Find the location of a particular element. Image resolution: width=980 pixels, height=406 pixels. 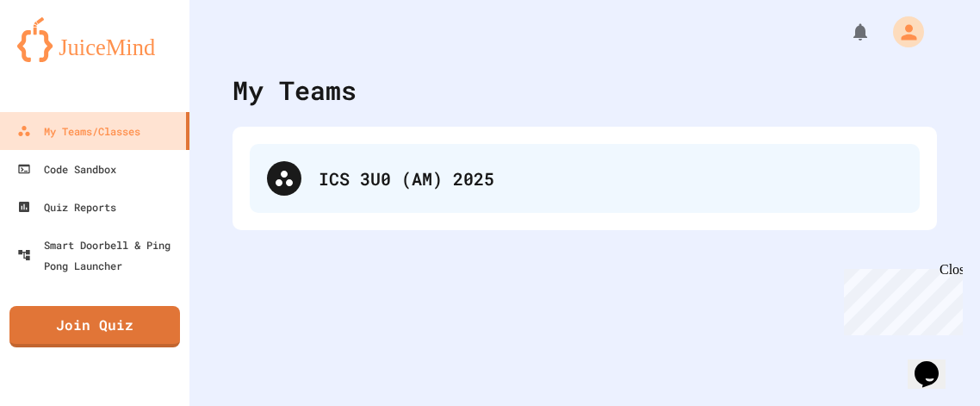

div: Chat with us now!Close is located at coordinates (63, 58).